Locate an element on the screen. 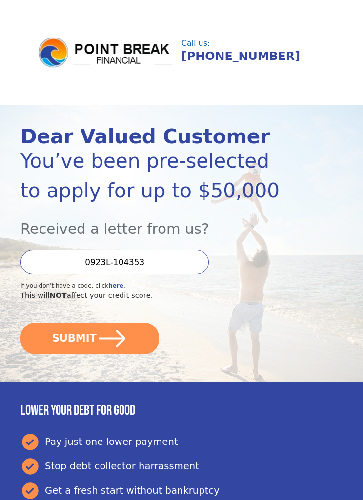  div: You’ve been pre-selected to apply for up to $50,000 is located at coordinates (157, 175).